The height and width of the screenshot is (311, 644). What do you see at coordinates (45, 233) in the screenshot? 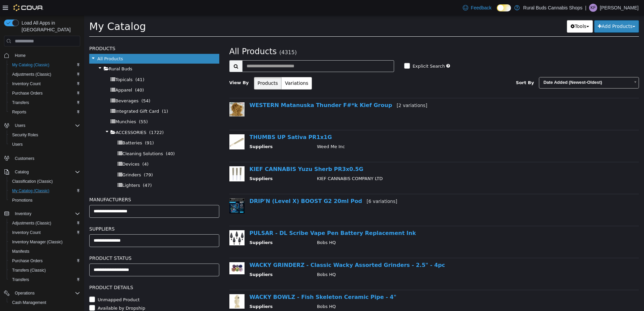
I see `button: Inventory Count` at bounding box center [45, 233].